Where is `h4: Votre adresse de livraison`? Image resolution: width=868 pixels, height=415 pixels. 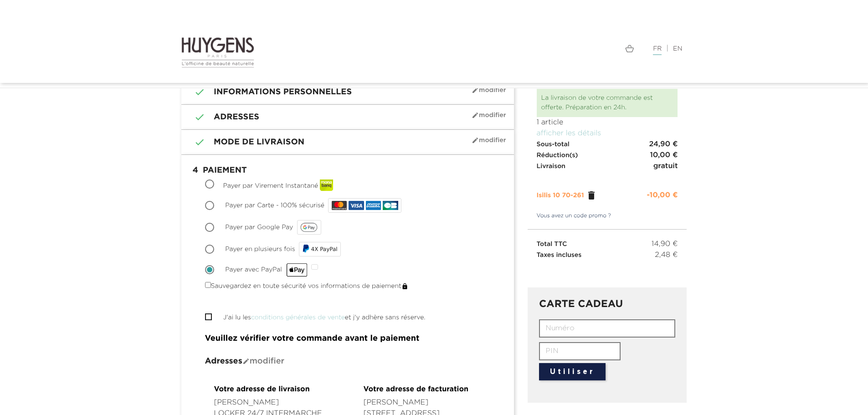
h4: Votre adresse de livraison is located at coordinates (273, 390).